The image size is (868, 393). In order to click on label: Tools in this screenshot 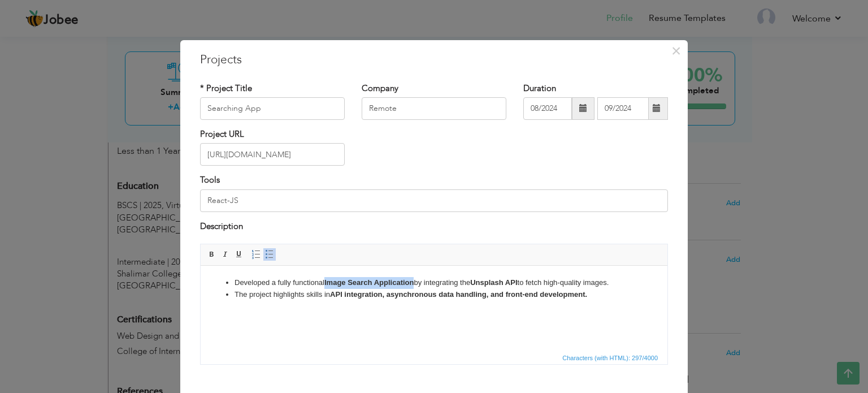, I will do `click(210, 179)`.